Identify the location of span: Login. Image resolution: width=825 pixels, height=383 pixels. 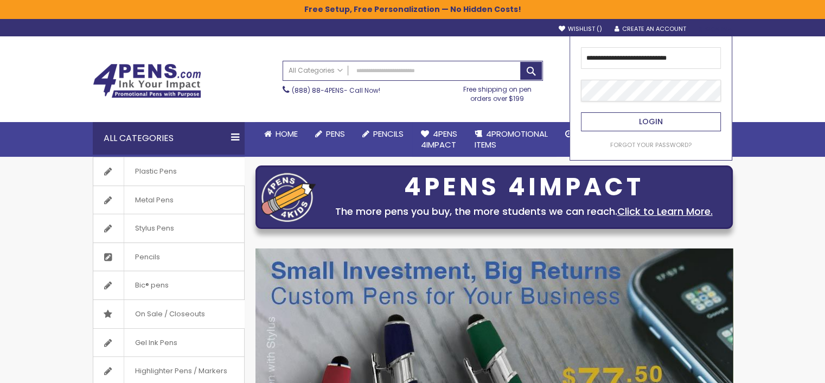
(651, 121).